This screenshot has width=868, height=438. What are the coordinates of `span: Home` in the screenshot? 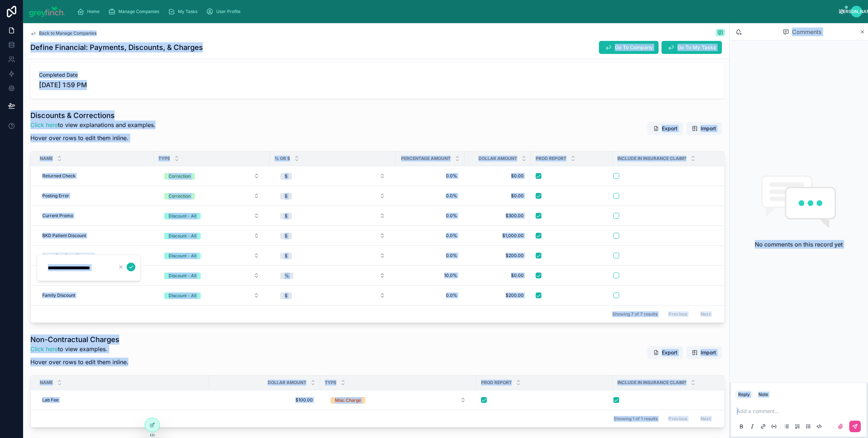 It's located at (93, 11).